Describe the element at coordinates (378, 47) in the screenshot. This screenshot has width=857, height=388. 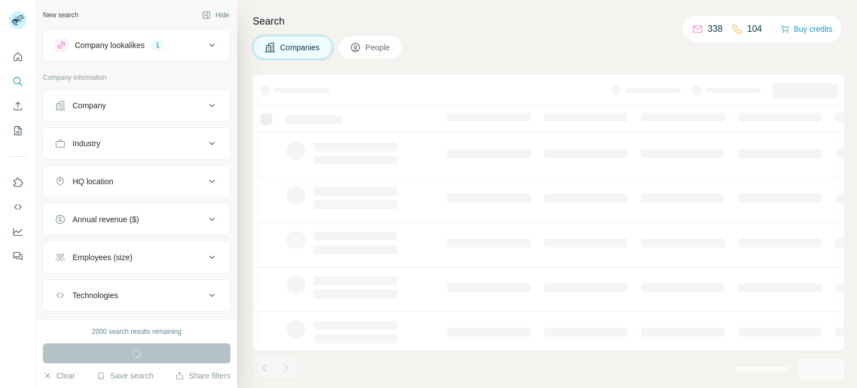
I see `span: People` at that location.